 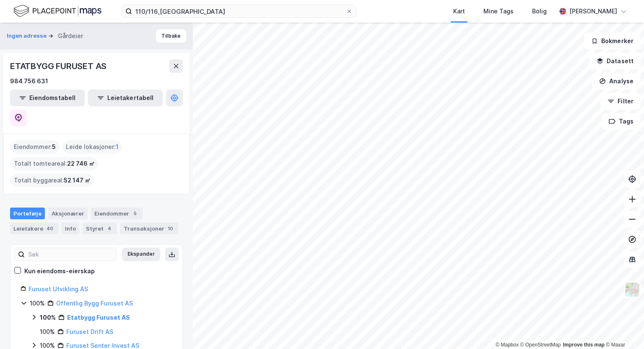 What do you see at coordinates (615, 61) in the screenshot?
I see `button: Datasett` at bounding box center [615, 61].